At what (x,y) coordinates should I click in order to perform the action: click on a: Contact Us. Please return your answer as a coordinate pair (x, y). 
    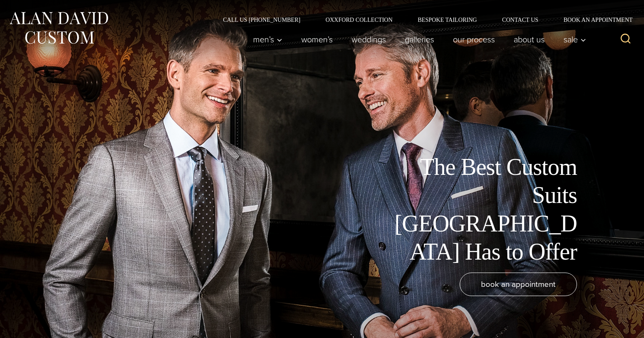
    Looking at the image, I should click on (520, 20).